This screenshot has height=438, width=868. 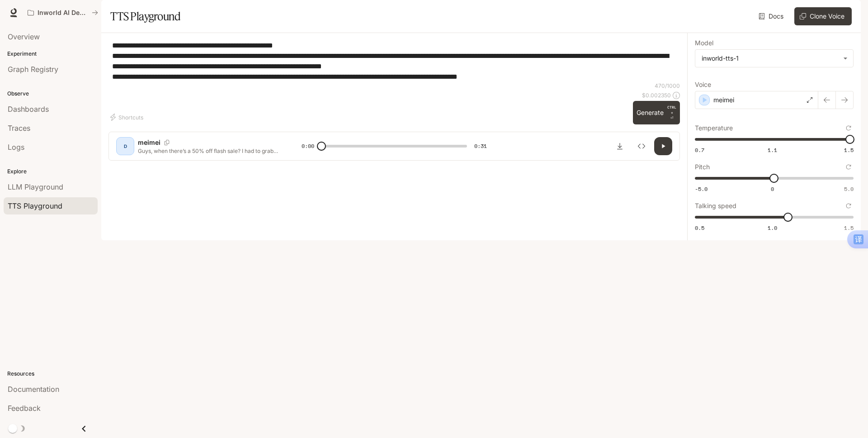 I want to click on span: 0, so click(x=772, y=189).